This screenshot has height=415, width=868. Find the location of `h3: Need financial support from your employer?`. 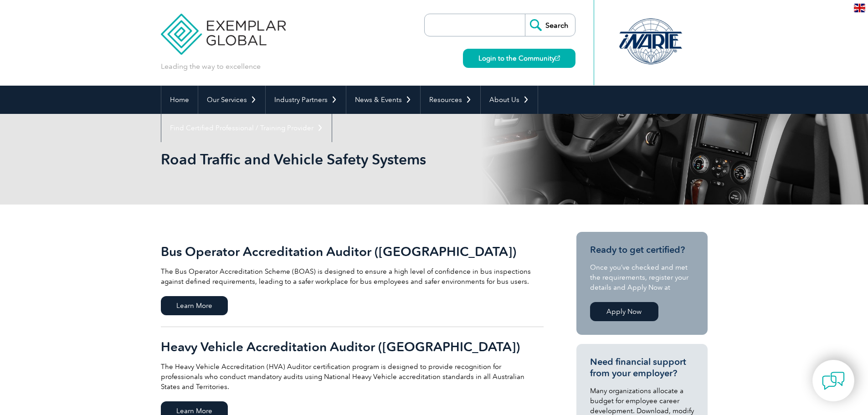

h3: Need financial support from your employer? is located at coordinates (641, 367).